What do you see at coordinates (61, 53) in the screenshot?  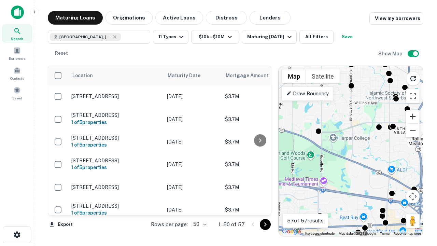 I see `button: Reset` at bounding box center [61, 53].